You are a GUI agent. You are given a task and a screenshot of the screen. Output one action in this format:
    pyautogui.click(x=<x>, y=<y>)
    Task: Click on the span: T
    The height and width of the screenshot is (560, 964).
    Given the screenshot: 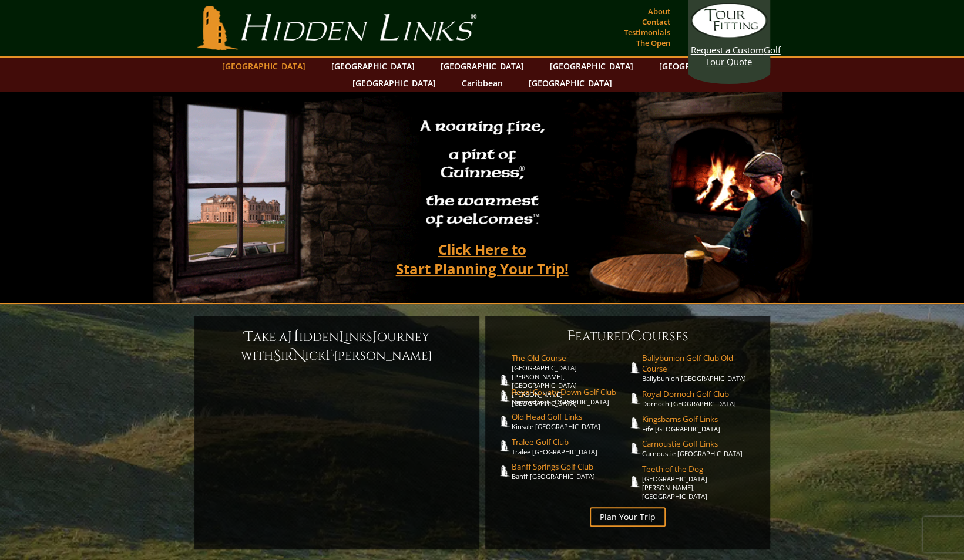 What is the action you would take?
    pyautogui.click(x=249, y=337)
    